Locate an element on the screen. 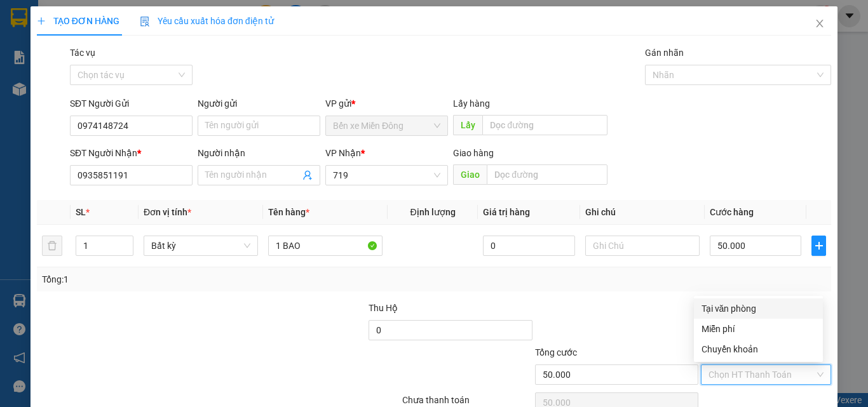 The height and width of the screenshot is (407, 868). div: VP gửi is located at coordinates (387, 103).